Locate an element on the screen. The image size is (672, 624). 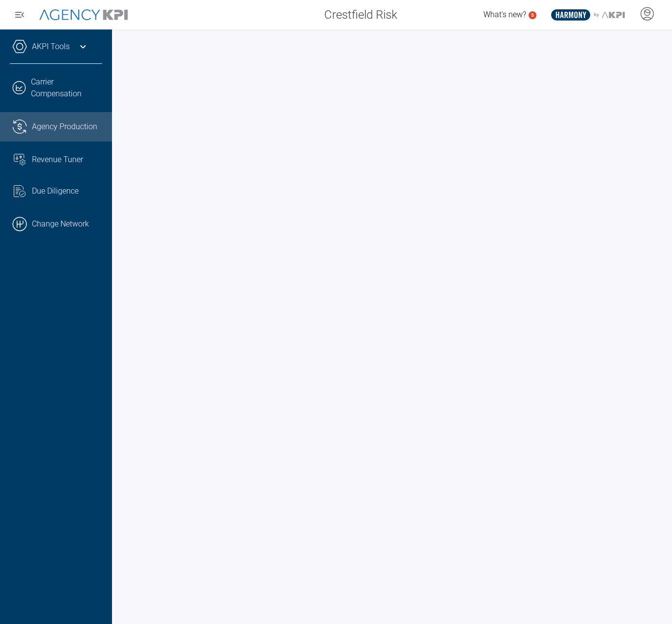
span: Revenue Tuner is located at coordinates (57, 159).